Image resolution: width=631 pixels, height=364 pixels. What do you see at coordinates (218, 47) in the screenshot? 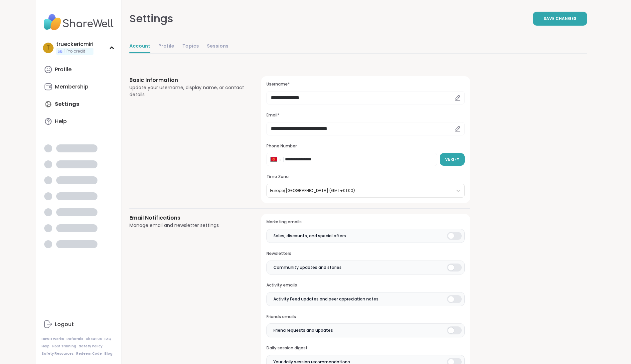
I see `a: Sessions` at bounding box center [218, 47].